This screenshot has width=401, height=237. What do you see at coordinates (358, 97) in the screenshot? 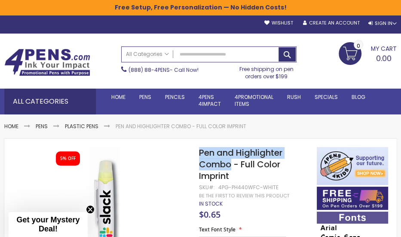
I see `a: Blog` at bounding box center [358, 97].